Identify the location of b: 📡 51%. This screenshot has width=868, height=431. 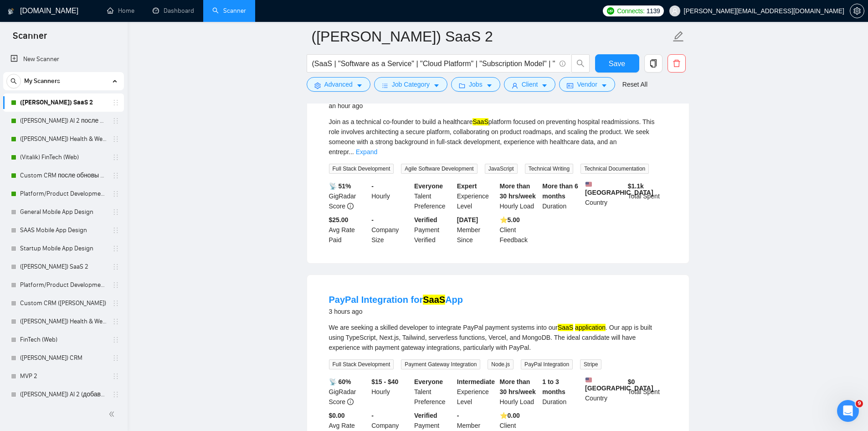
(340, 186).